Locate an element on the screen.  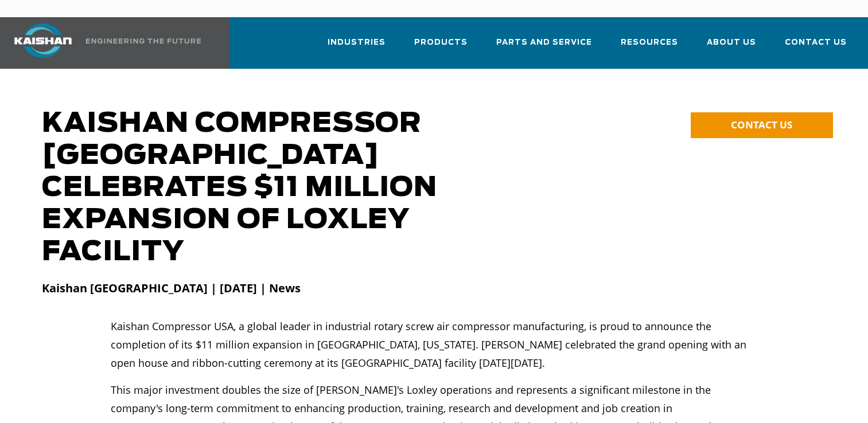
span: Industries is located at coordinates (356, 43).